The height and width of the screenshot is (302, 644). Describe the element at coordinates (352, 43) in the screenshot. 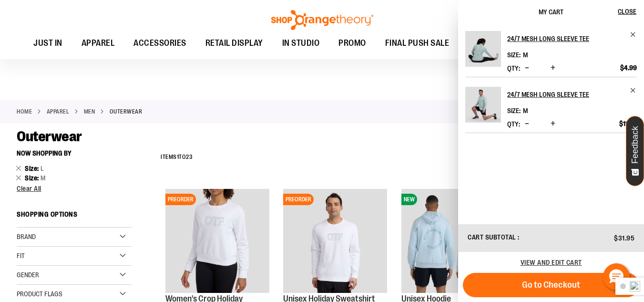

I see `a: PROMO` at that location.